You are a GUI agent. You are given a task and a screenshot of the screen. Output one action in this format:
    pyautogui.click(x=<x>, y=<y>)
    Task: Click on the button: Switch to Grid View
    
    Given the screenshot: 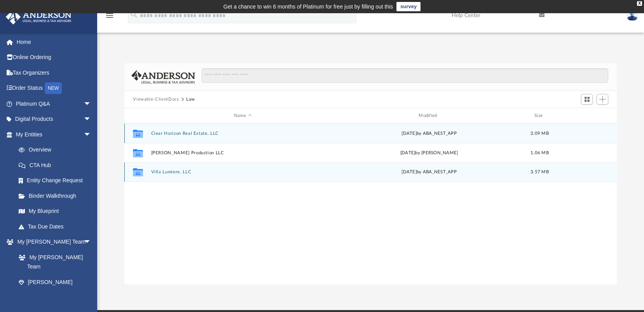 What is the action you would take?
    pyautogui.click(x=587, y=99)
    